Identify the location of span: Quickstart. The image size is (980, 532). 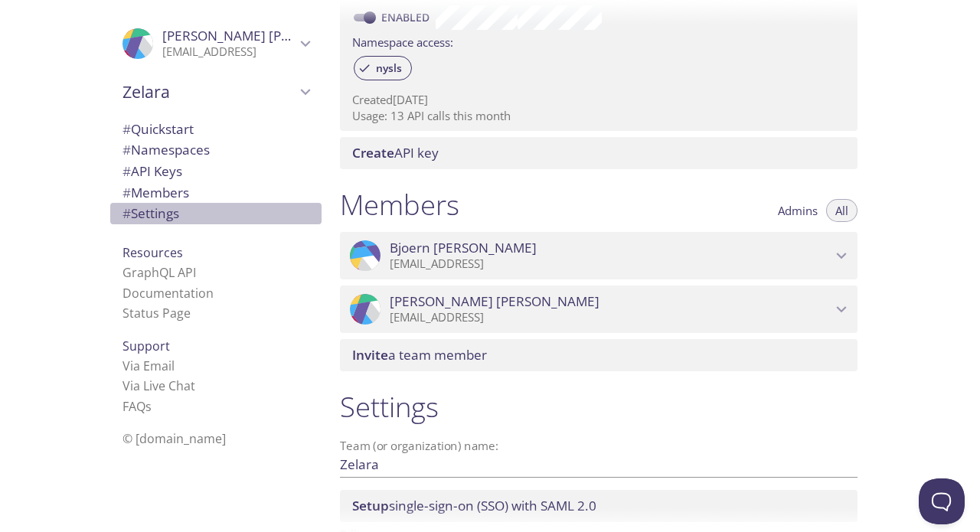
(157, 129).